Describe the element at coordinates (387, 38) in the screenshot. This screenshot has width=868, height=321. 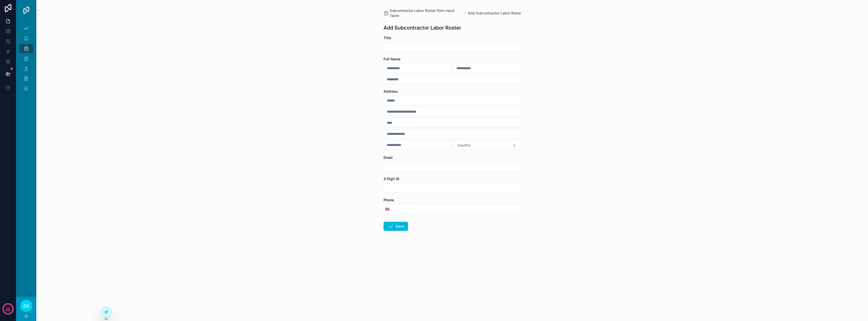
I see `span: Title` at that location.